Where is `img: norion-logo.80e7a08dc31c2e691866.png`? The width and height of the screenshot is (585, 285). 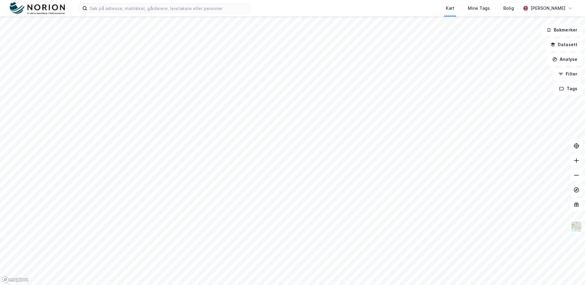 img: norion-logo.80e7a08dc31c2e691866.png is located at coordinates (37, 8).